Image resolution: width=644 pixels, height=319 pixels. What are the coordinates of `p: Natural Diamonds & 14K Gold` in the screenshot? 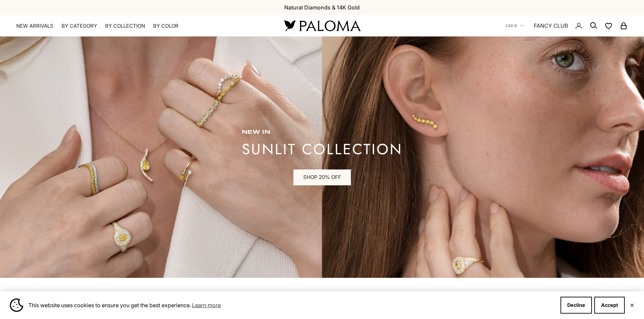 It's located at (322, 7).